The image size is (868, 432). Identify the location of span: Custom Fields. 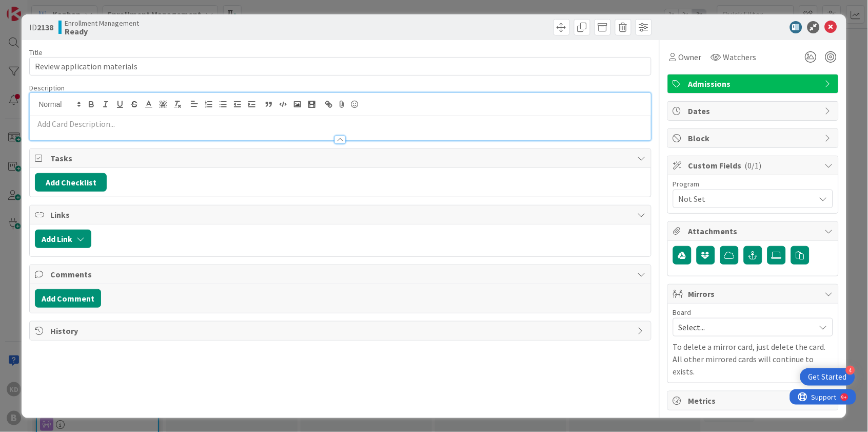
(755, 165).